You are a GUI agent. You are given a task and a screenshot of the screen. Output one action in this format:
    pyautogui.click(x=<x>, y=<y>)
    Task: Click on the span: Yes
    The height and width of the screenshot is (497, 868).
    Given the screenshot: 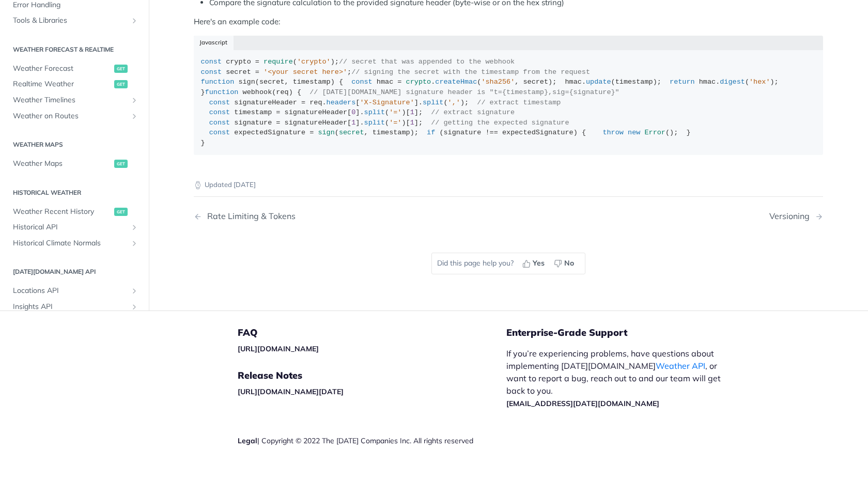 What is the action you would take?
    pyautogui.click(x=538, y=263)
    